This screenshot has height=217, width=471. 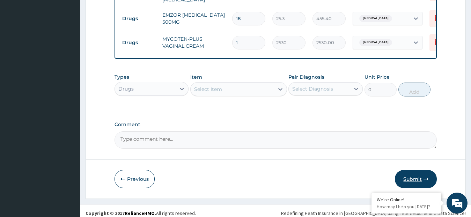 I want to click on div: Chat with us now, so click(x=77, y=44).